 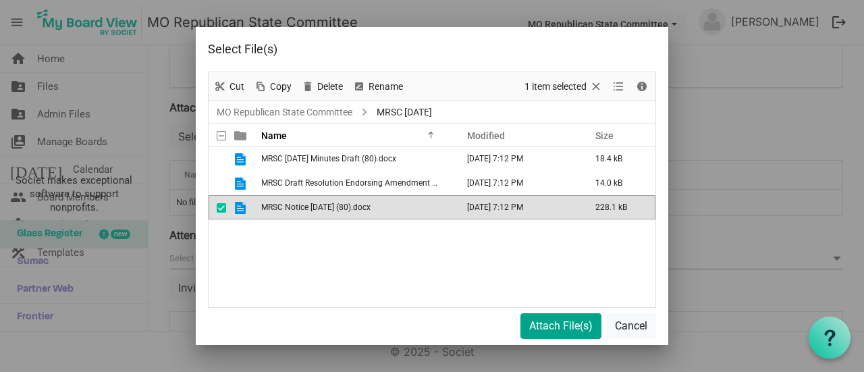 I want to click on span: Copy, so click(x=281, y=86).